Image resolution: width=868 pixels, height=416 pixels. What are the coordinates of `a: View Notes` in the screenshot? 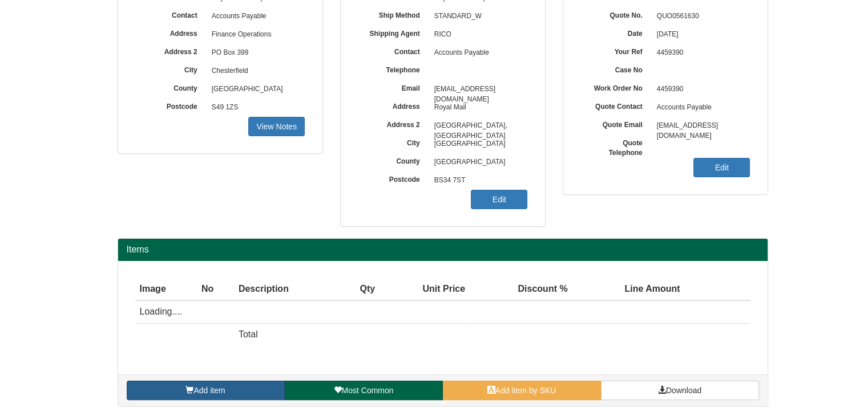 It's located at (276, 127).